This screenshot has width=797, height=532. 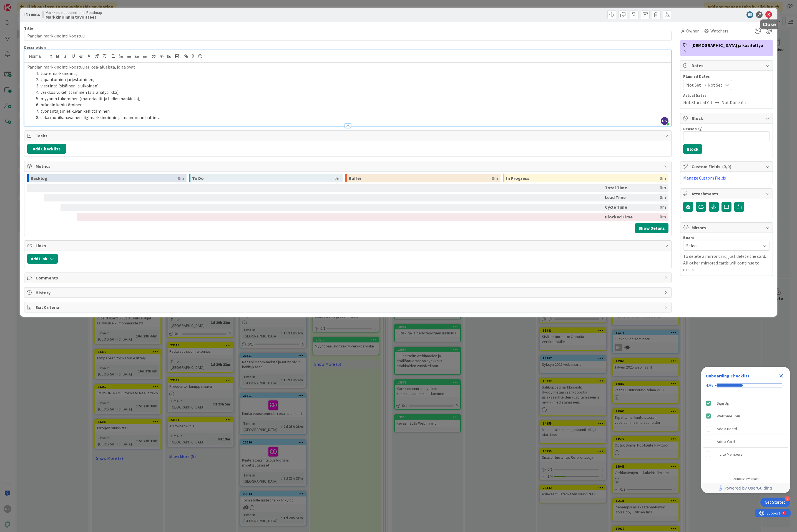 I want to click on div: Backlog, so click(x=104, y=178).